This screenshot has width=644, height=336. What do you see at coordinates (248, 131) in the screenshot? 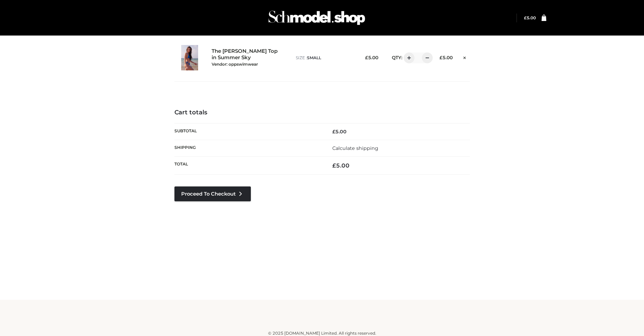
I see `th: Subtotal` at bounding box center [248, 131].